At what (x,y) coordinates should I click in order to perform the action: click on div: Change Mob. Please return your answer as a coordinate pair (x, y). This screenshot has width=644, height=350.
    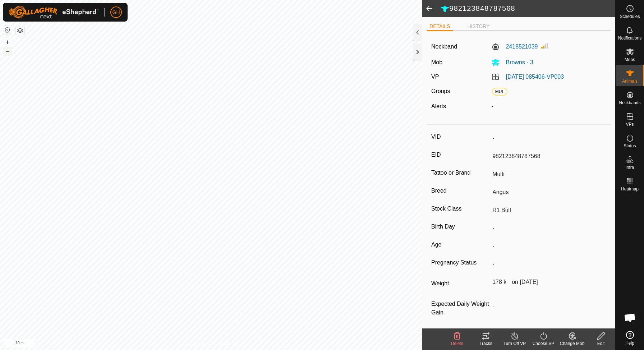
    Looking at the image, I should click on (572, 343).